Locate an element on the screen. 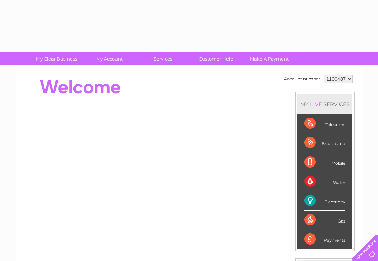 This screenshot has height=261, width=378. div: Broadband is located at coordinates (324, 143).